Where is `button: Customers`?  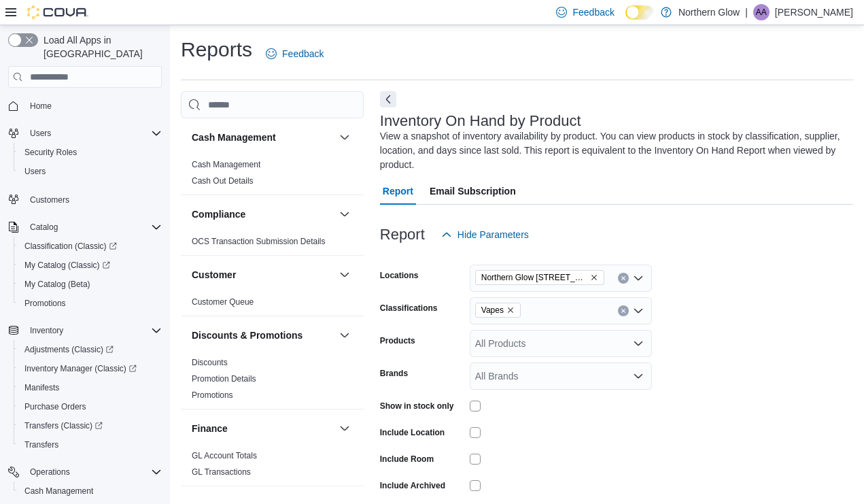 button: Customers is located at coordinates (85, 199).